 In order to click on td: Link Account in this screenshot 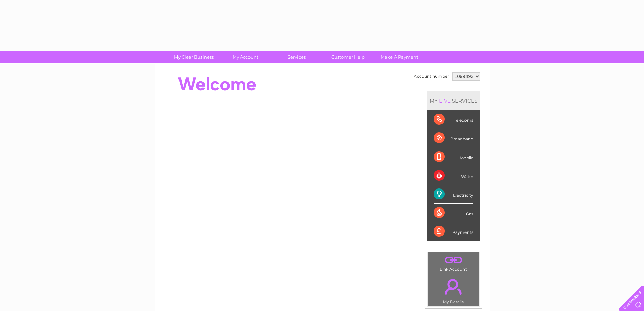, I will do `click(453, 262)`.